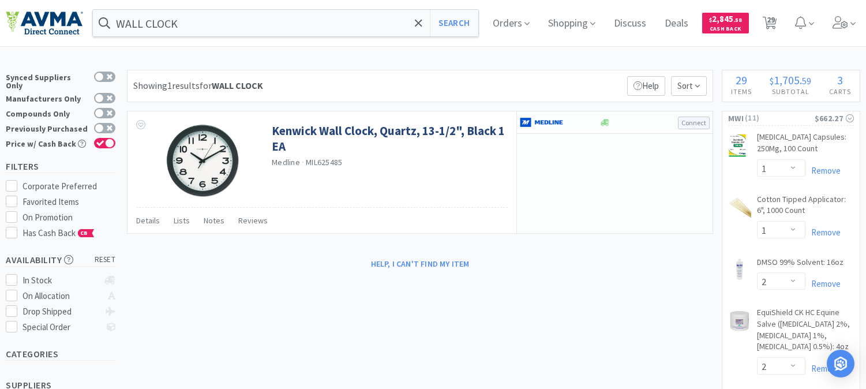  I want to click on img: 2594f7519dbc4eb0899c7ff9746b8997_1861.png, so click(739, 321).